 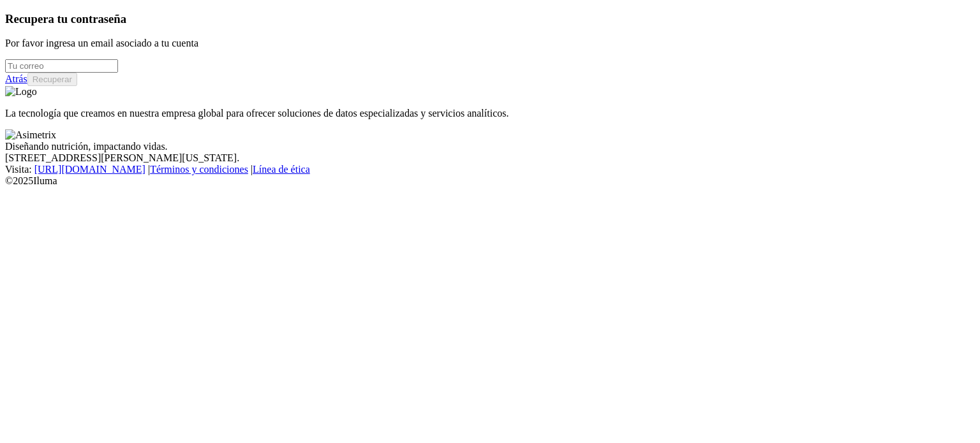 What do you see at coordinates (16, 79) in the screenshot?
I see `a: Atrás` at bounding box center [16, 79].